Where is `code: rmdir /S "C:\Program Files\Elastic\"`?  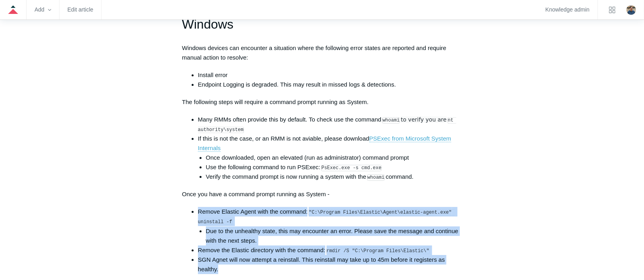
code: rmdir /S "C:\Program Files\Elastic\" is located at coordinates (378, 251).